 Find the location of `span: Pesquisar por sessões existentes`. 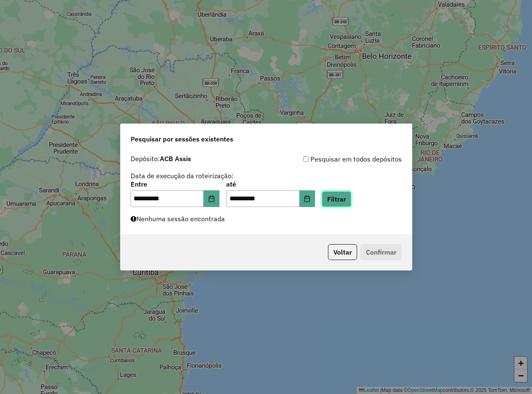

span: Pesquisar por sessões existentes is located at coordinates (182, 139).